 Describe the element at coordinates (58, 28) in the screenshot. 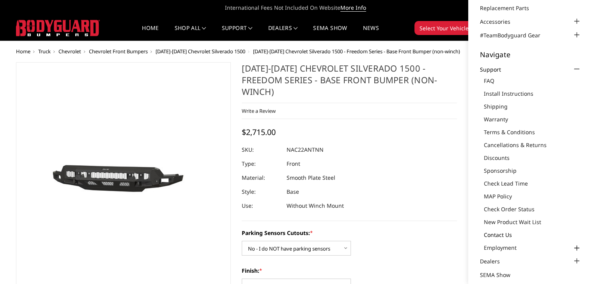

I see `img: BODYGUARD BUMPERS` at that location.